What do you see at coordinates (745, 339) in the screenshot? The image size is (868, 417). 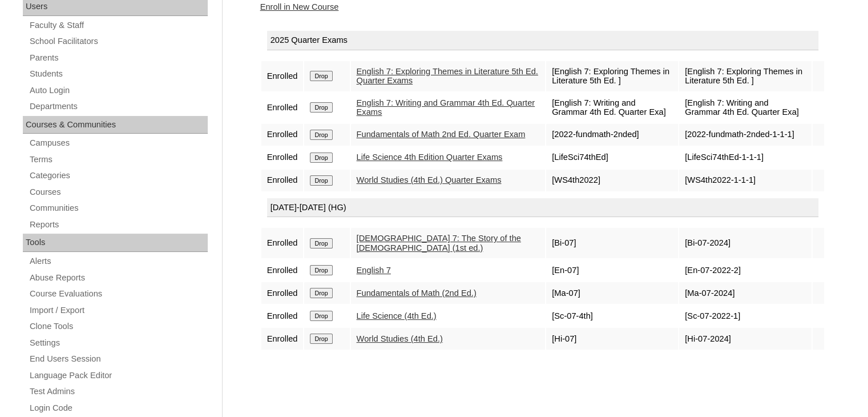 I see `td: [Hi-07-2024]` at bounding box center [745, 339].